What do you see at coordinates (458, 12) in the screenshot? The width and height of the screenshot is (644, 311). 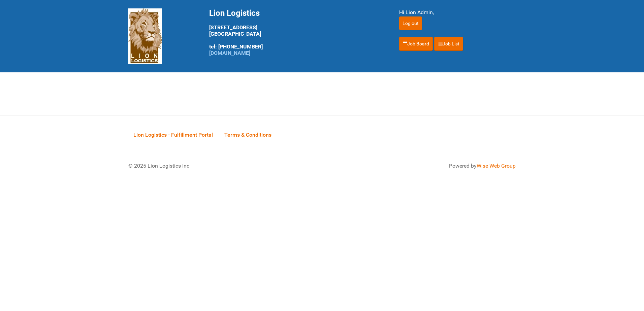 I see `div: Hi Lion Admin,` at bounding box center [458, 12].